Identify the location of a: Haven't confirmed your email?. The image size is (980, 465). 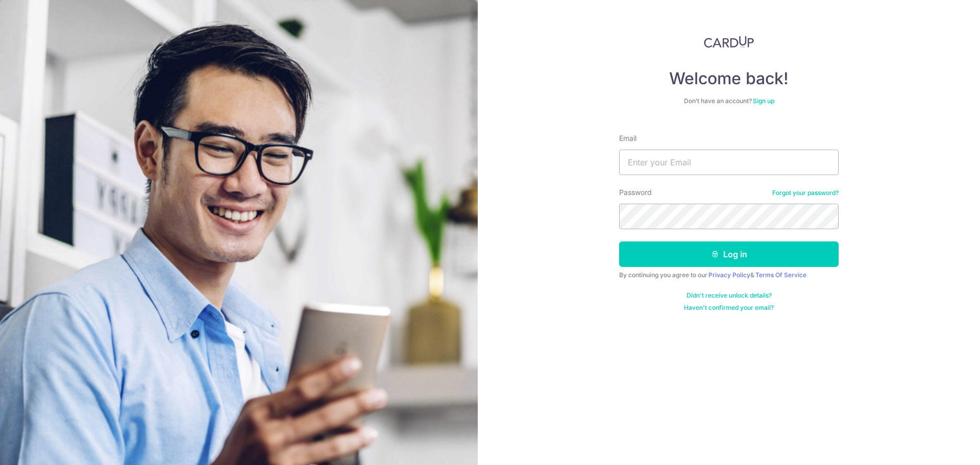
(729, 307).